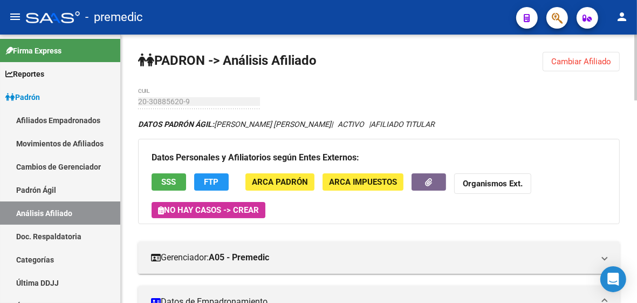  What do you see at coordinates (363, 182) in the screenshot?
I see `span: ARCA Impuestos` at bounding box center [363, 182].